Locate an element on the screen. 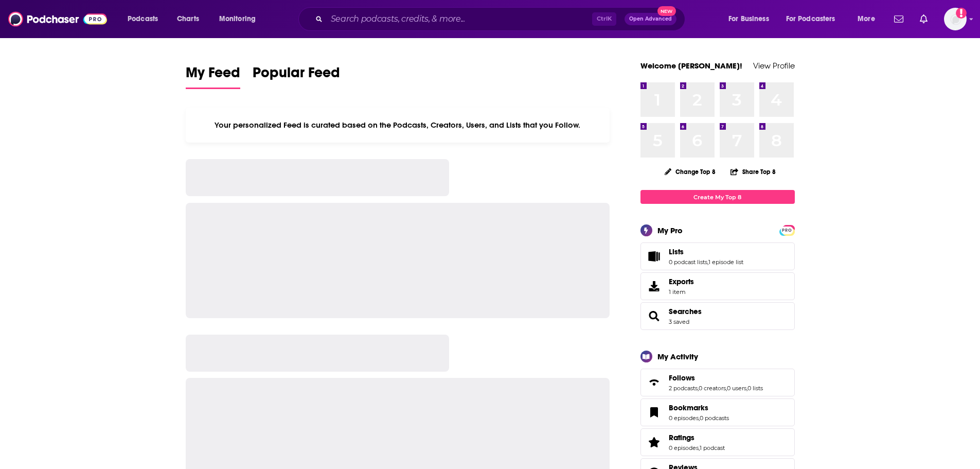 The image size is (980, 469). div: Your personalized Feed is curated based on the Podcasts, Creators, Users, and Lists that you Follow. is located at coordinates (398, 125).